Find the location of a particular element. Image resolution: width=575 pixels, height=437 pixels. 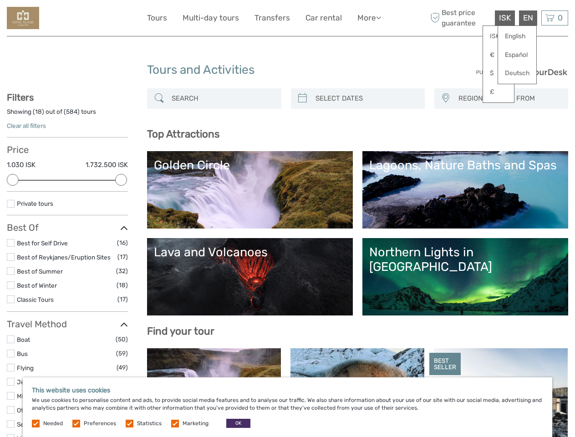

a: Other / Non-Travel is located at coordinates (43, 410).